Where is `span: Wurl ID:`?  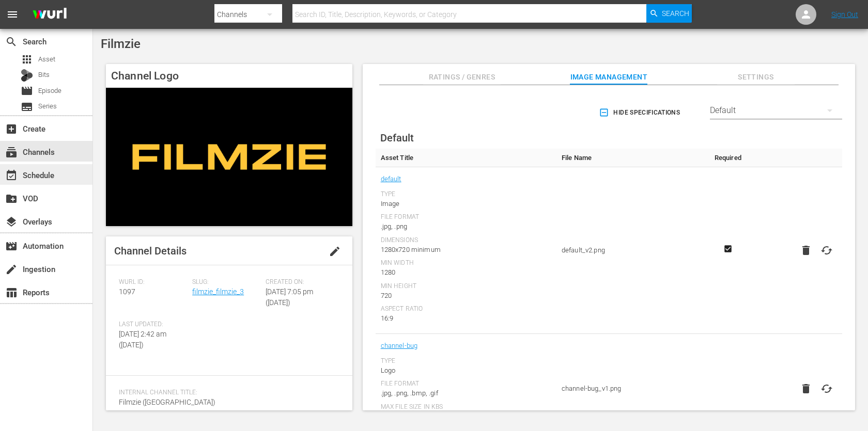
span: Wurl ID: is located at coordinates (153, 282).